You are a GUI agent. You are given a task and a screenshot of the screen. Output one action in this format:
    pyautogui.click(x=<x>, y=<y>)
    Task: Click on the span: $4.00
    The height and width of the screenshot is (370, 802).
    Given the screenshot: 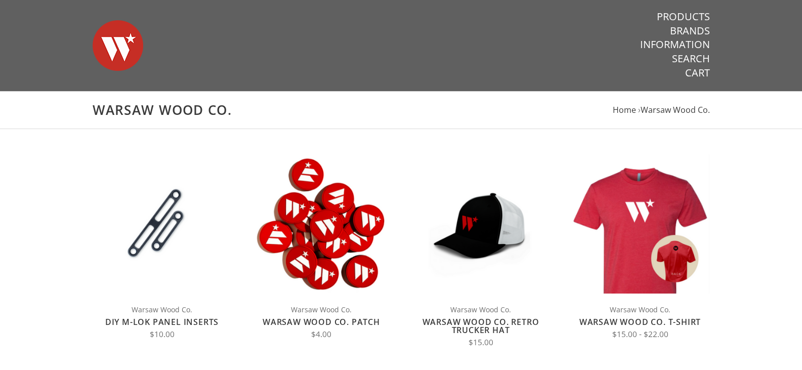 What is the action you would take?
    pyautogui.click(x=321, y=334)
    